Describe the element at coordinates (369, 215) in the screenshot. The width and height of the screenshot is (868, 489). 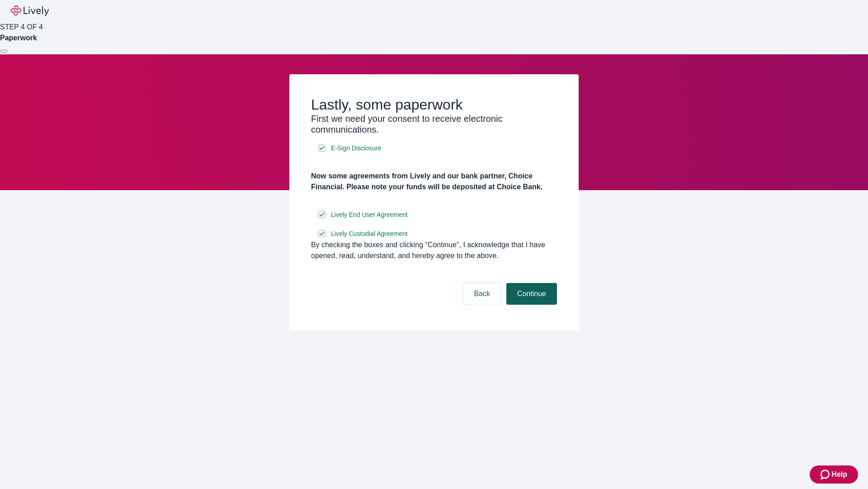
I see `span: Lively End User Agreement` at that location.